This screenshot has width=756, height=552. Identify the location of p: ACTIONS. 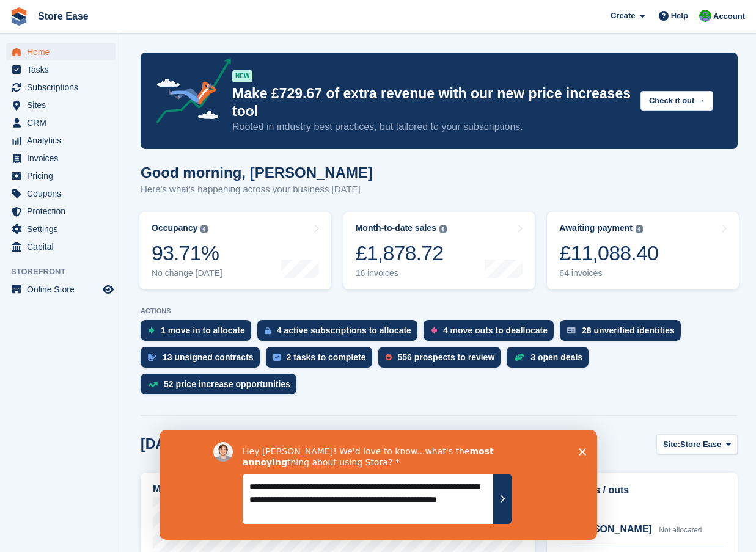
(439, 311).